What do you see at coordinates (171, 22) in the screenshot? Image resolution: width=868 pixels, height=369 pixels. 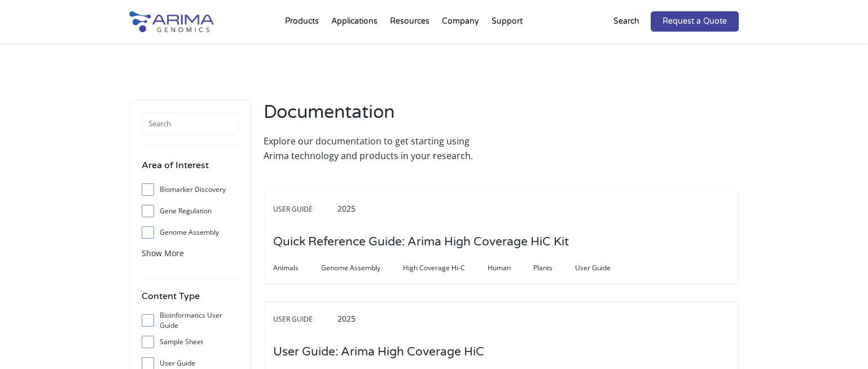 I see `img: Arima-Genomics-logo` at bounding box center [171, 22].